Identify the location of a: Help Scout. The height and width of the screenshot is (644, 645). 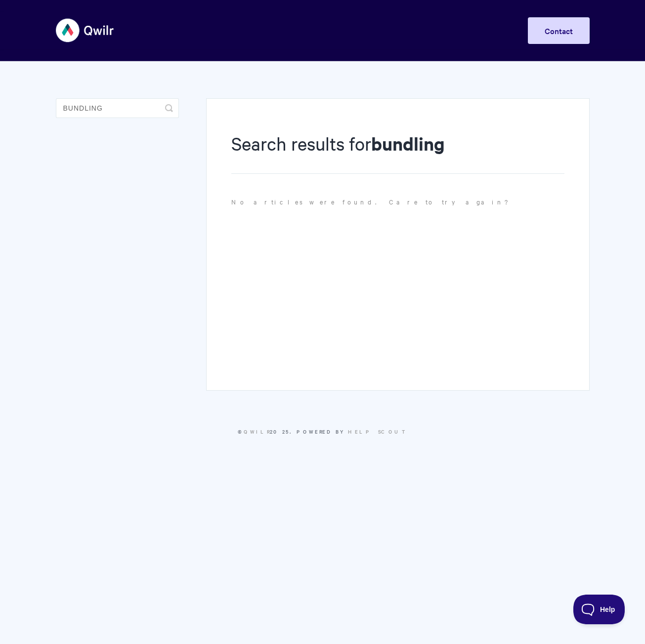
(378, 431).